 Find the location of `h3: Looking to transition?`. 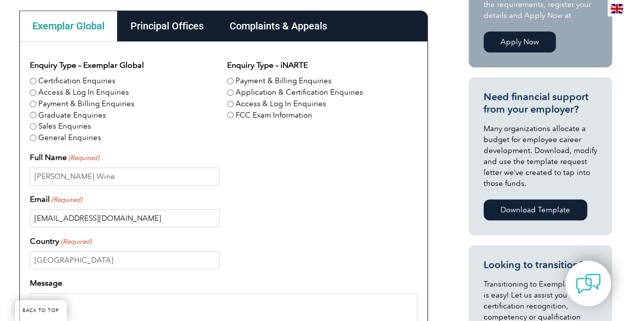

h3: Looking to transition? is located at coordinates (540, 264).